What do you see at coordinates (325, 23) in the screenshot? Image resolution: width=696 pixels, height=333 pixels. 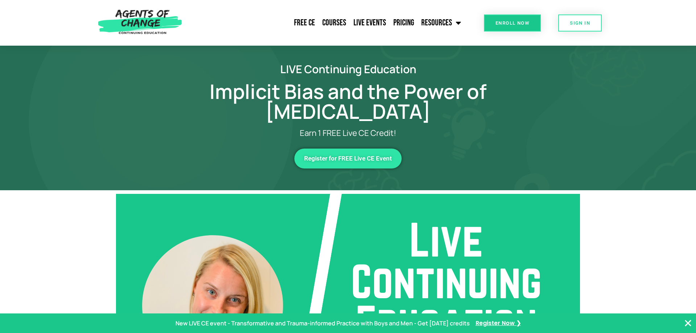 I see `nav: Menu` at bounding box center [325, 23].